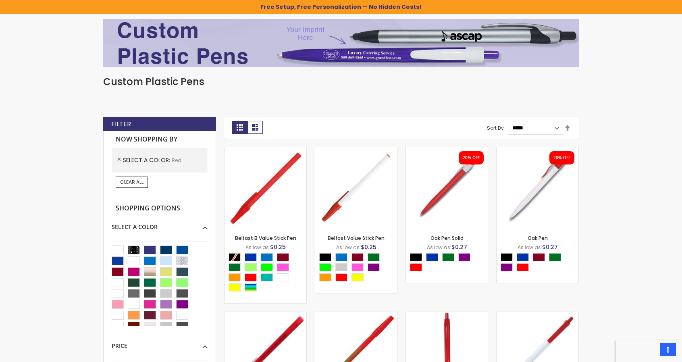 Image resolution: width=682 pixels, height=362 pixels. Describe the element at coordinates (446, 315) in the screenshot. I see `a: Custom Cambria Plastic Retractable Ballpoint Pen - Monochromatic Body Color-Red` at that location.